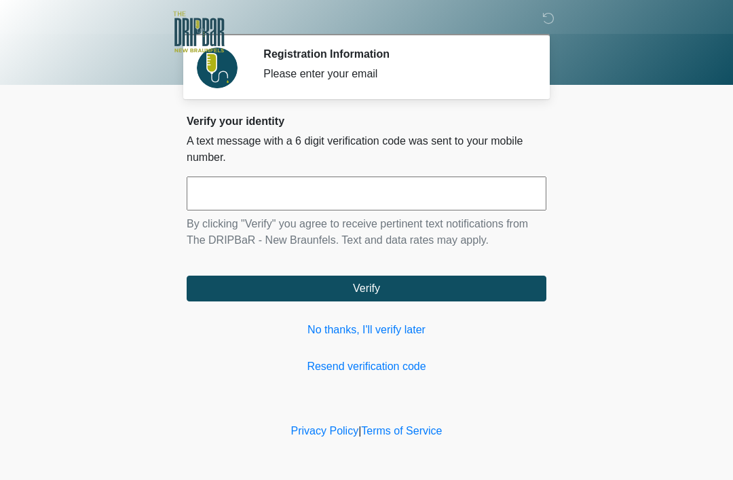 The width and height of the screenshot is (733, 480). I want to click on img: Agent Avatar, so click(217, 68).